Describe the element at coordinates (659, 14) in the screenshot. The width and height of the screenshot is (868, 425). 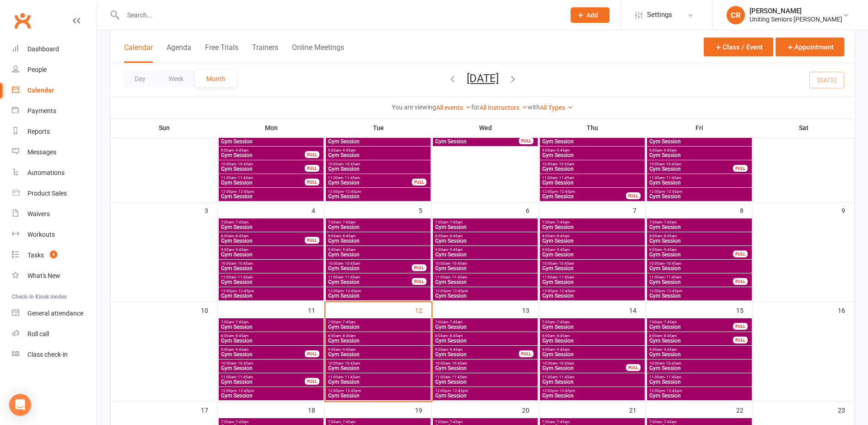
I see `span: Settings` at that location.